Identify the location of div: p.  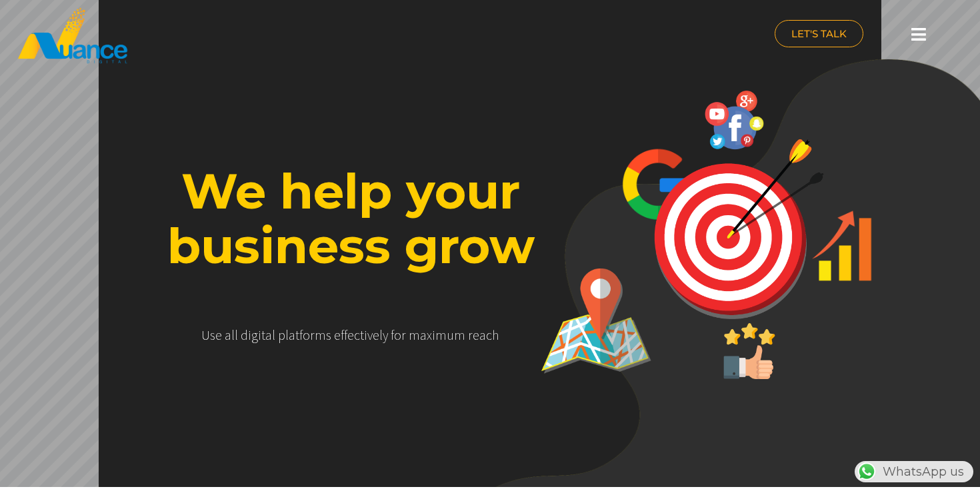
(281, 334).